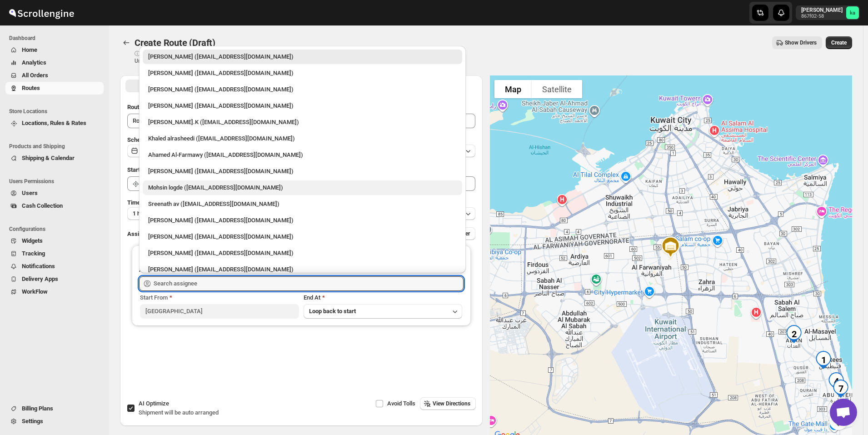 The image size is (868, 435). I want to click on span: Cash Collection, so click(42, 205).